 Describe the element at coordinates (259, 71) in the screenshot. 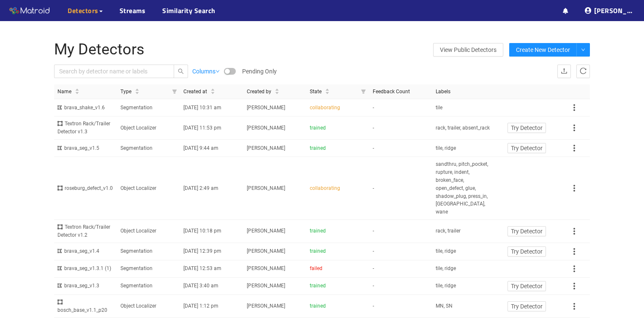

I see `span: Pending Only` at that location.